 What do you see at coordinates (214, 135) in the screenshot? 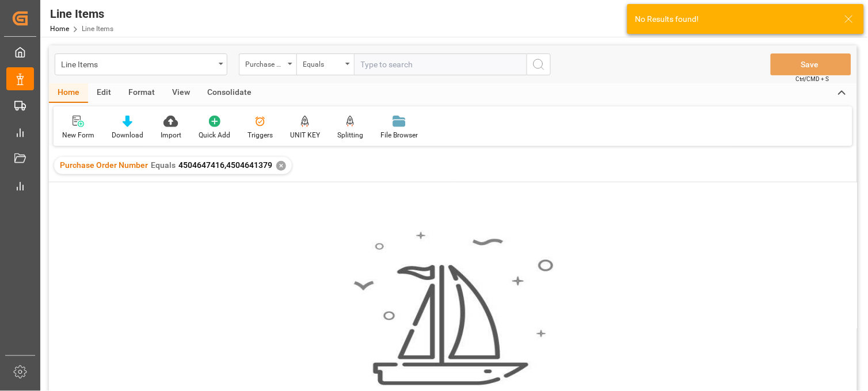
I see `div: Quick Add` at bounding box center [214, 135].